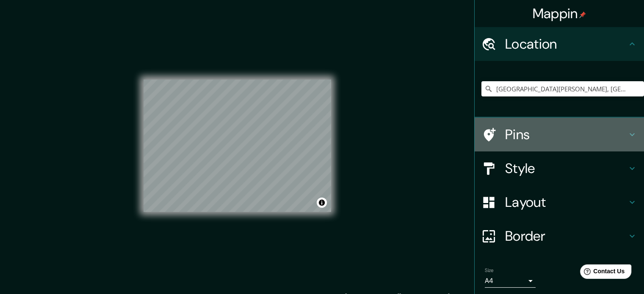 The image size is (644, 294). What do you see at coordinates (560, 236) in the screenshot?
I see `div: Border` at bounding box center [560, 236].